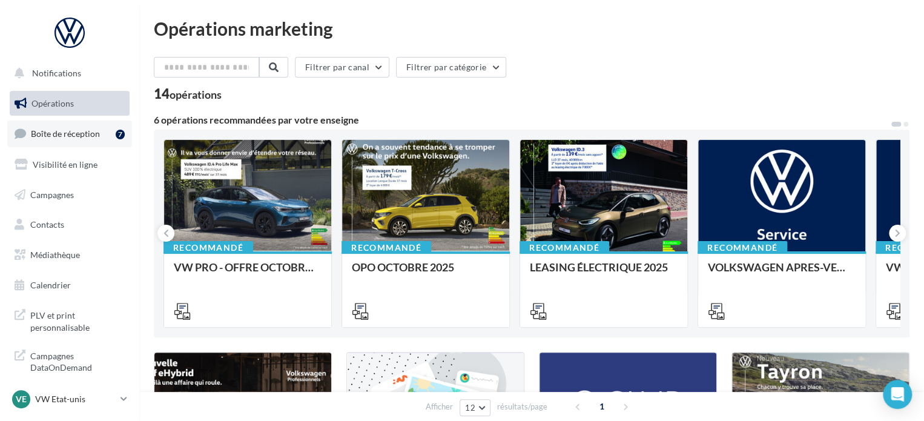 The height and width of the screenshot is (421, 924). I want to click on span: 1, so click(602, 406).